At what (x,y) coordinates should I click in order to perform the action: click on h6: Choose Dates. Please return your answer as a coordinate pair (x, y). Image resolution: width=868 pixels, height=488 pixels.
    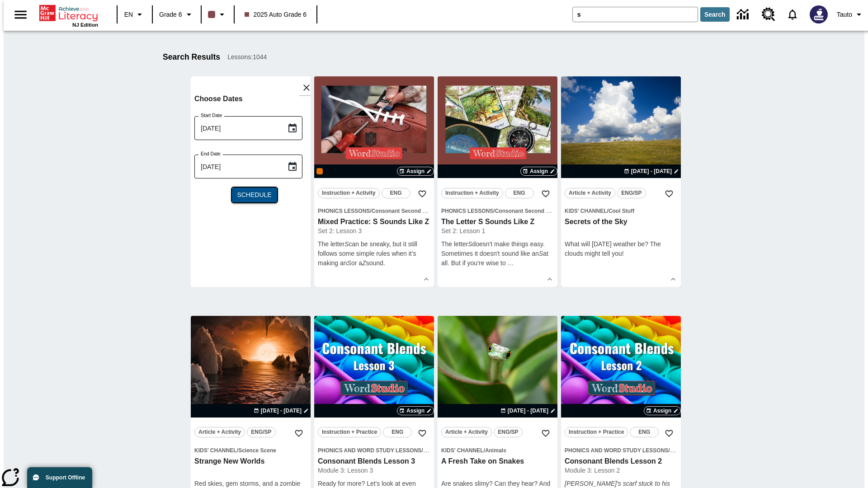
    Looking at the image, I should click on (254, 99).